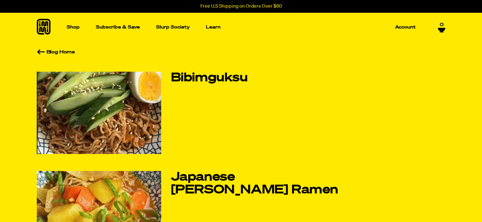 This screenshot has width=482, height=222. I want to click on a: Learn, so click(213, 27).